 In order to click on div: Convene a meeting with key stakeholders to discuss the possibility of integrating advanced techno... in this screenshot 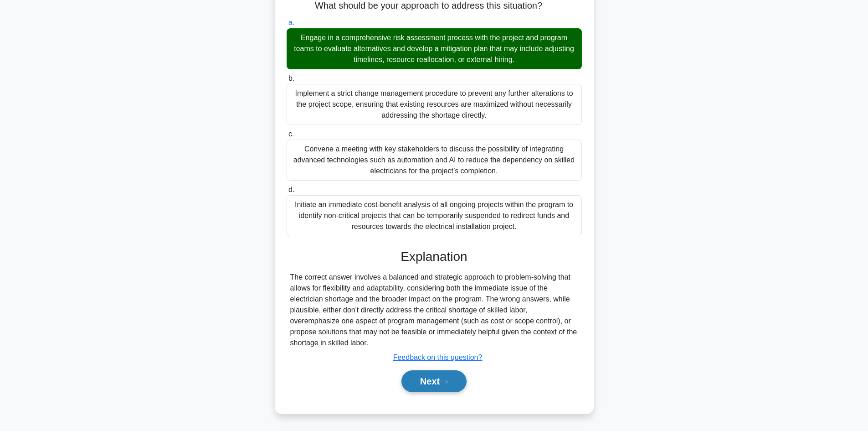, I will do `click(434, 160)`.